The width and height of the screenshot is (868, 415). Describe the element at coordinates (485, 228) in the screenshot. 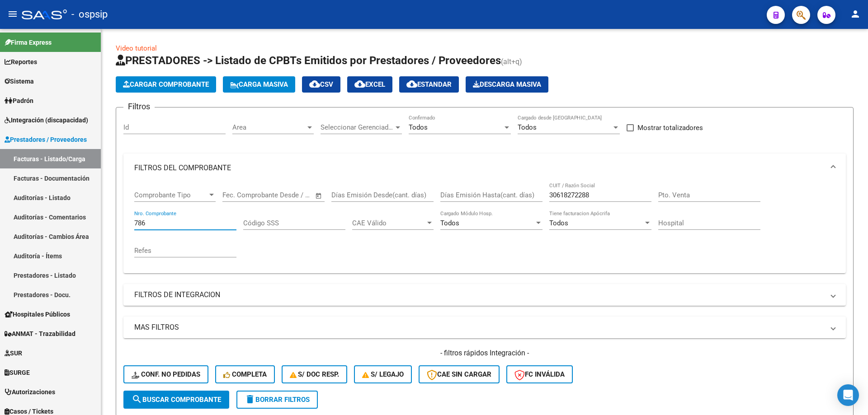

I see `div: FILTROS DEL COMPROBANTE` at that location.